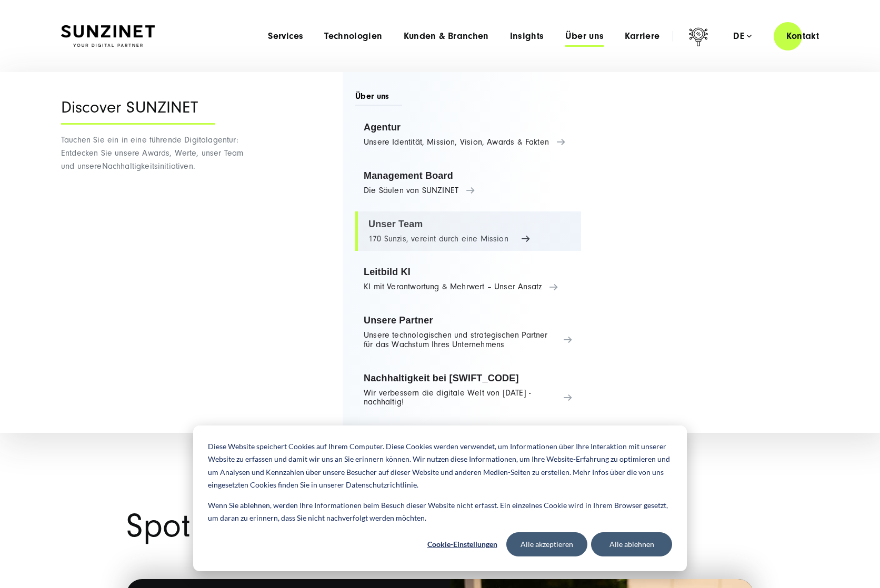  What do you see at coordinates (632, 544) in the screenshot?
I see `button: Alle ablehnen` at bounding box center [632, 544].